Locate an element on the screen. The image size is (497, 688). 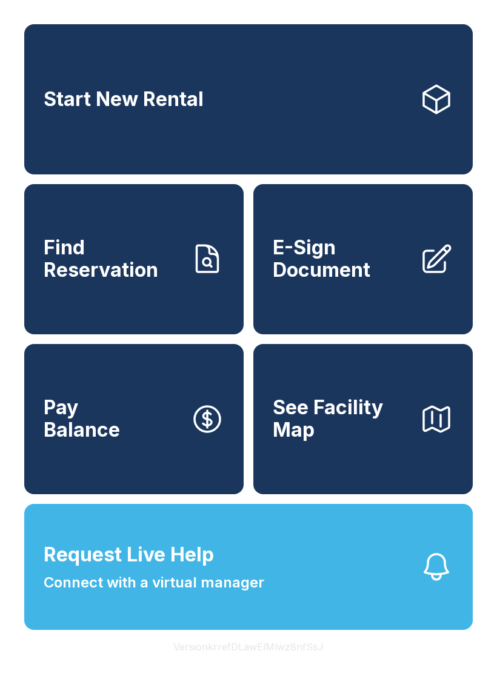
span: Pay Balance is located at coordinates (82, 419).